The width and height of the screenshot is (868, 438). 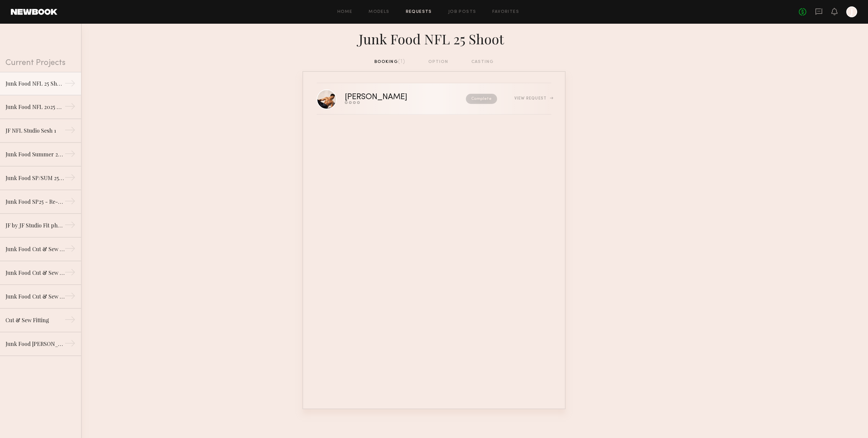 I want to click on div: Junk Food Cut & Sew FA24 Pt. 1 - 11.7, so click(x=35, y=273).